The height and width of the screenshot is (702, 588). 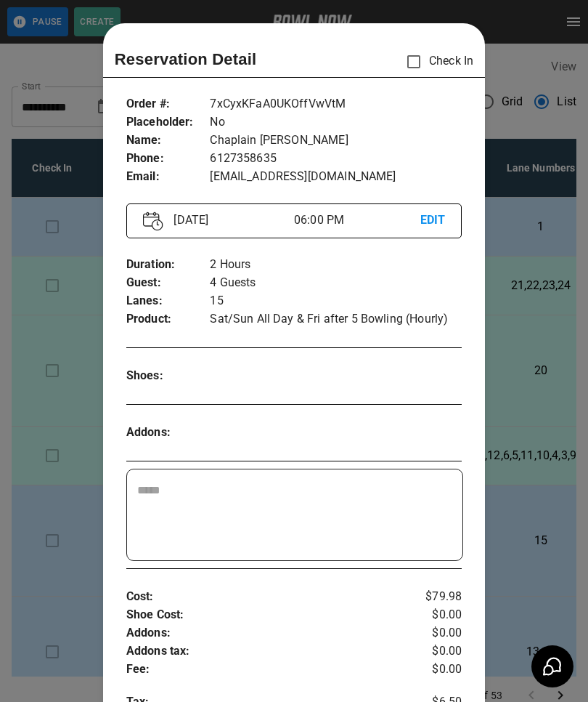 What do you see at coordinates (168, 319) in the screenshot?
I see `p: Product :` at bounding box center [168, 319].